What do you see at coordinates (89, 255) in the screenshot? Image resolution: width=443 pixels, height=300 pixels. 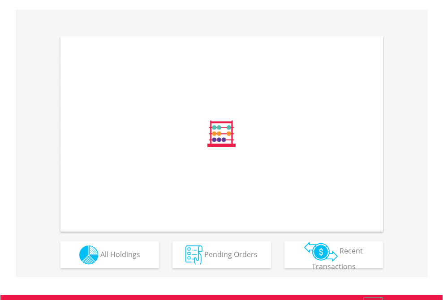 I see `img: holdings-wht.png` at bounding box center [89, 255].